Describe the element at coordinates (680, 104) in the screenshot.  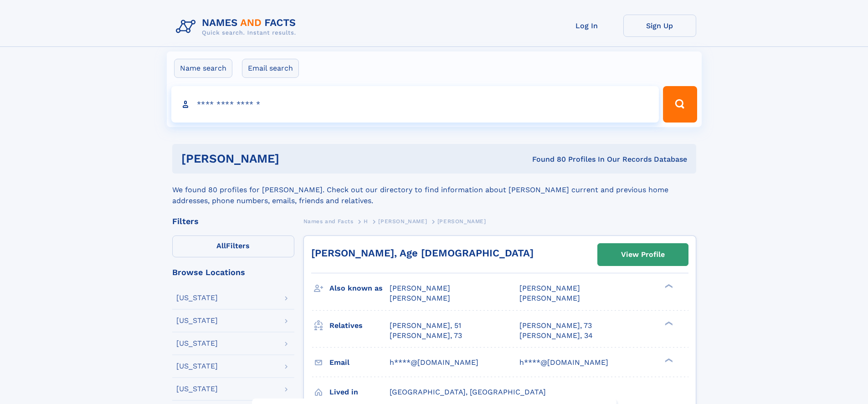
I see `button: Search Button` at that location.